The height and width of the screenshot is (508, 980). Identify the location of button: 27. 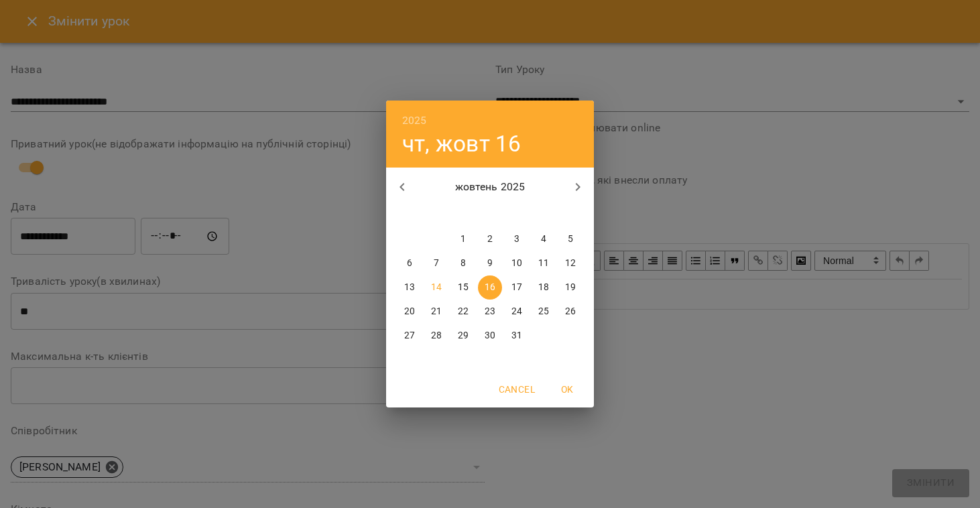
(410, 336).